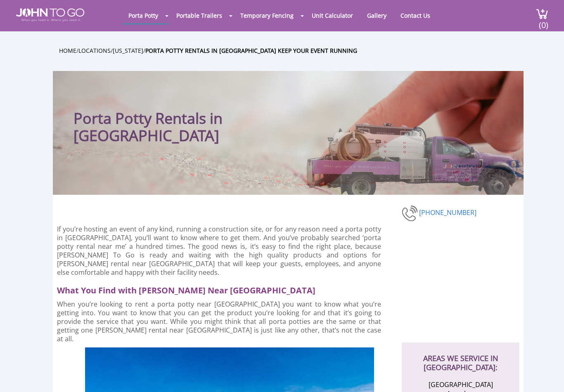 The height and width of the screenshot is (392, 564). Describe the element at coordinates (68, 51) in the screenshot. I see `a: Home` at that location.